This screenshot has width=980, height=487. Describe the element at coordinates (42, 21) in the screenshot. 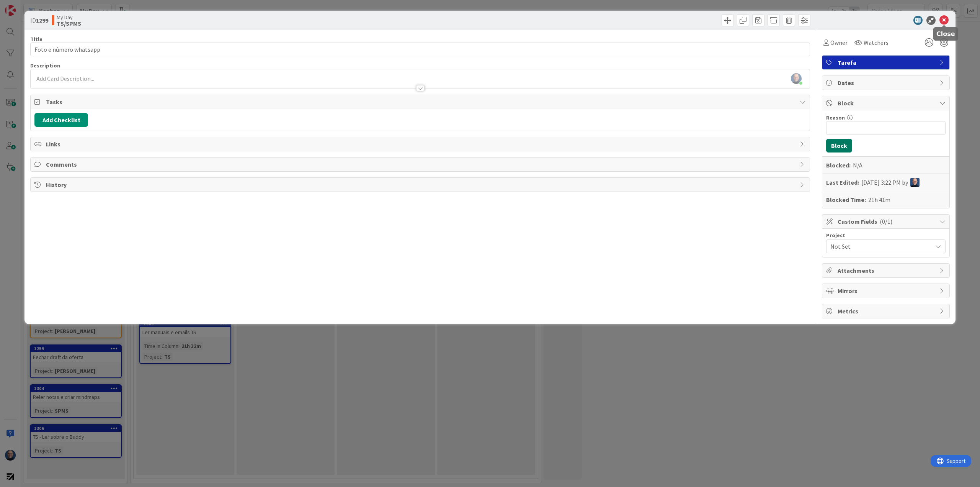

I see `b: 1299` at that location.